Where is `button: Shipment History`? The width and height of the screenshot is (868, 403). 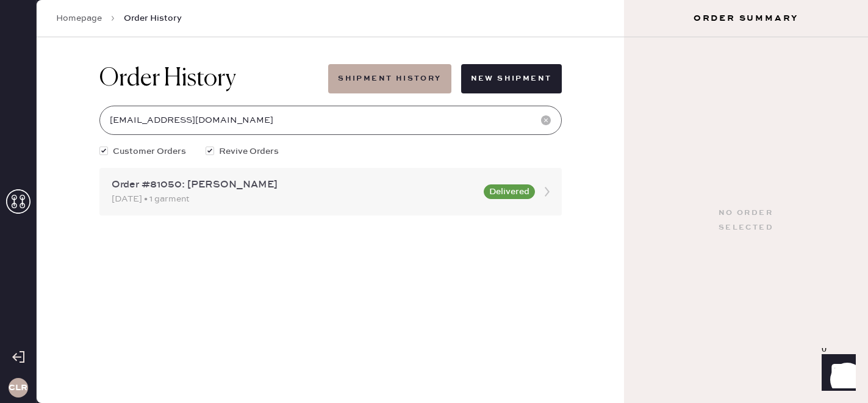 button: Shipment History is located at coordinates (389, 79).